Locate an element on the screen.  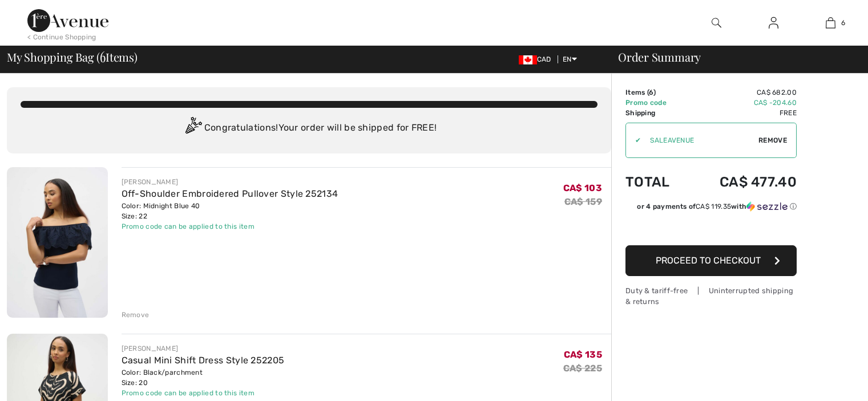
span: CA$ 119.35 is located at coordinates (713, 206).